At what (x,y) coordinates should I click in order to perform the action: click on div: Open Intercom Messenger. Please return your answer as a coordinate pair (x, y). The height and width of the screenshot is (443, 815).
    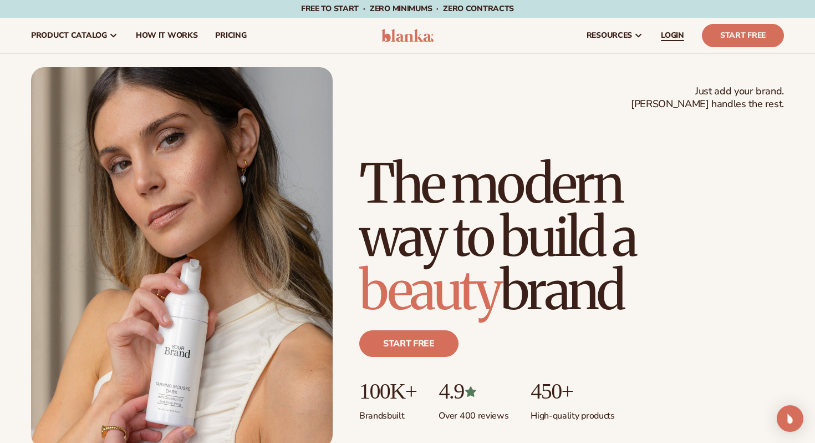
    Looking at the image, I should click on (790, 418).